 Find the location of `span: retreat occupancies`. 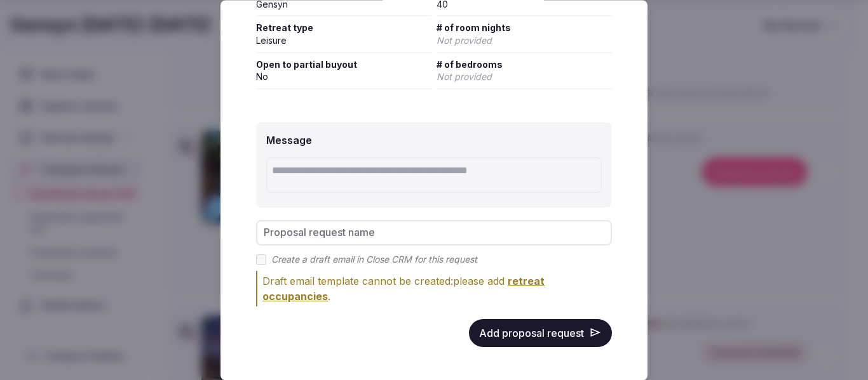

span: retreat occupancies is located at coordinates (403, 289).